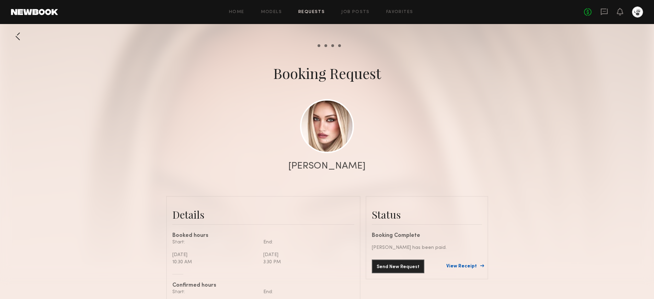  Describe the element at coordinates (263, 285) in the screenshot. I see `div: Confirmed hours` at that location.